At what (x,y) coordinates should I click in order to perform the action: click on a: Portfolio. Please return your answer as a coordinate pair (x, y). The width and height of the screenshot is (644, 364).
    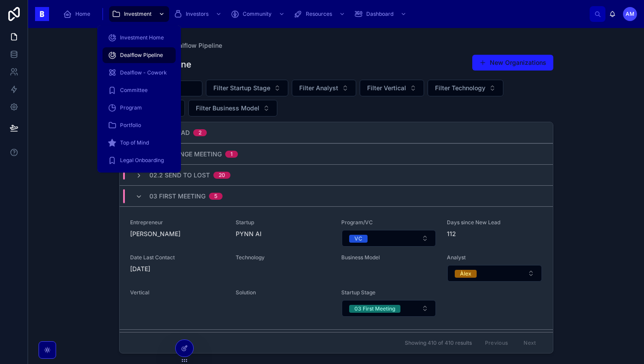
    Looking at the image, I should click on (139, 126).